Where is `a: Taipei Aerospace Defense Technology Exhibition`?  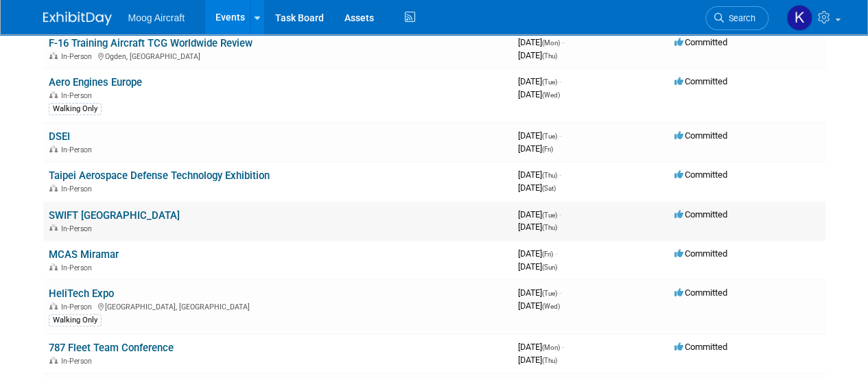
a: Taipei Aerospace Defense Technology Exhibition is located at coordinates (159, 175).